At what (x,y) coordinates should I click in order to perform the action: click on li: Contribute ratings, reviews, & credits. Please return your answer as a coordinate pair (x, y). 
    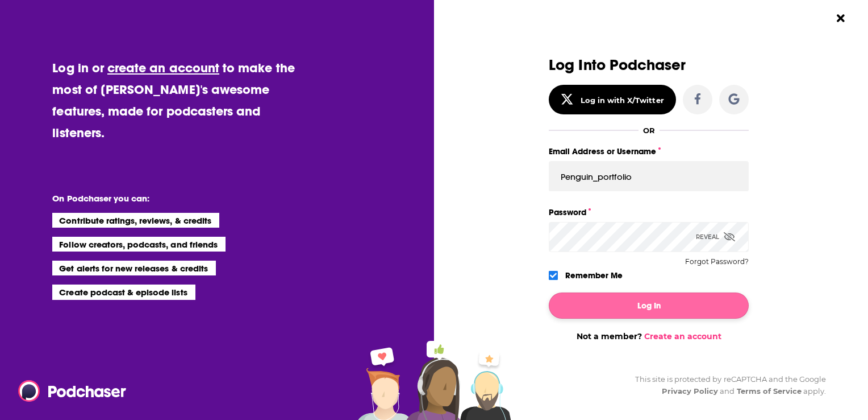
    Looking at the image, I should click on (136, 220).